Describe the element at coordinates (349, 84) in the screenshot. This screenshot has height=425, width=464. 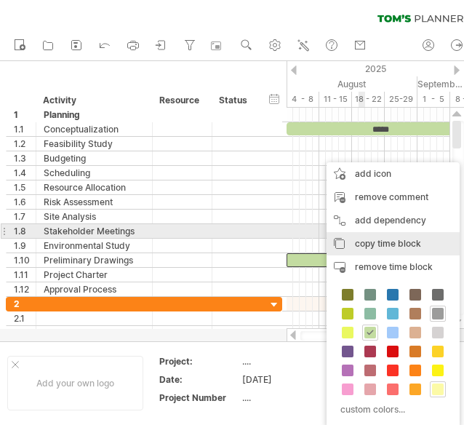
I see `div: August 2025` at that location.